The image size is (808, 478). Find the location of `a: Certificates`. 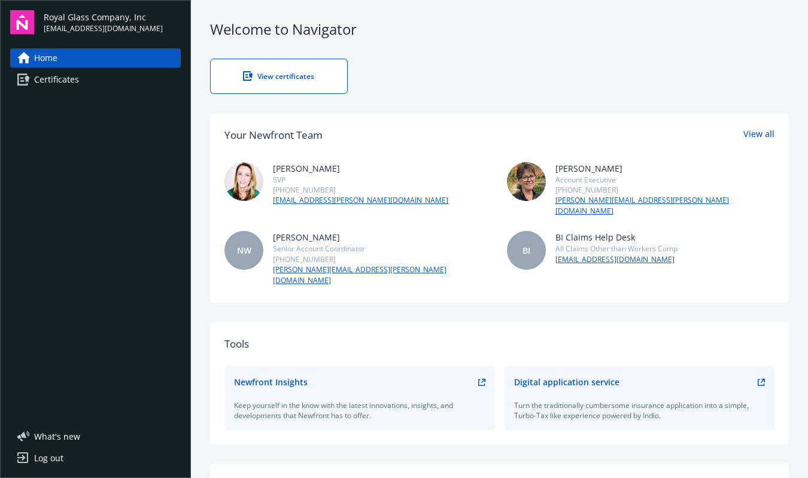

a: Certificates is located at coordinates (95, 80).